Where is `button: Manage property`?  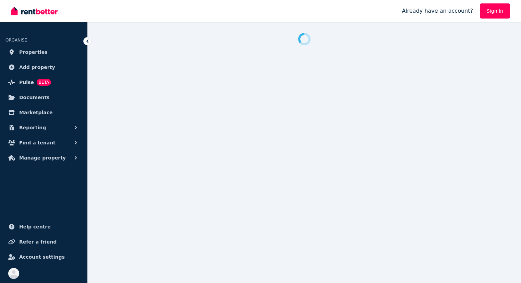 button: Manage property is located at coordinates (43, 158).